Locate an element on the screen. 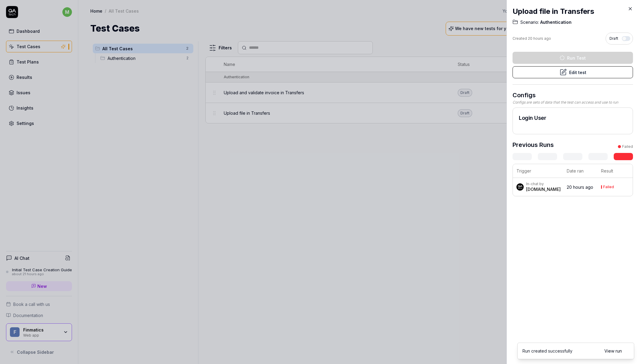  th: Date ran is located at coordinates (580, 171).